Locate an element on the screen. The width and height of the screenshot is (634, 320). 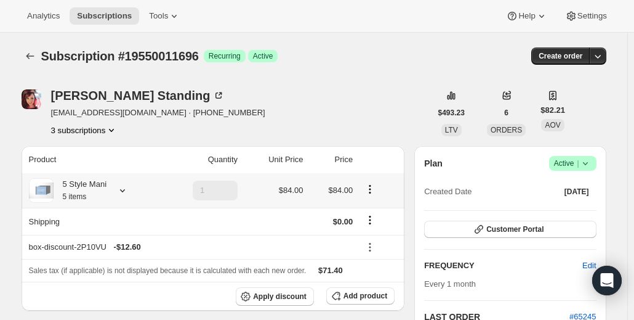
th: Unit Price is located at coordinates (274, 160).